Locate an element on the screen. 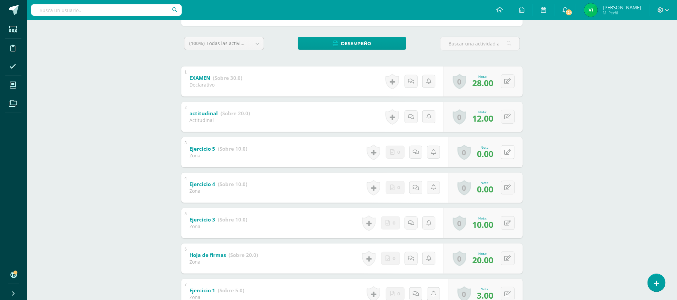 The width and height of the screenshot is (677, 300). a: EXAMEN (Sobre 30.0) is located at coordinates (216, 78).